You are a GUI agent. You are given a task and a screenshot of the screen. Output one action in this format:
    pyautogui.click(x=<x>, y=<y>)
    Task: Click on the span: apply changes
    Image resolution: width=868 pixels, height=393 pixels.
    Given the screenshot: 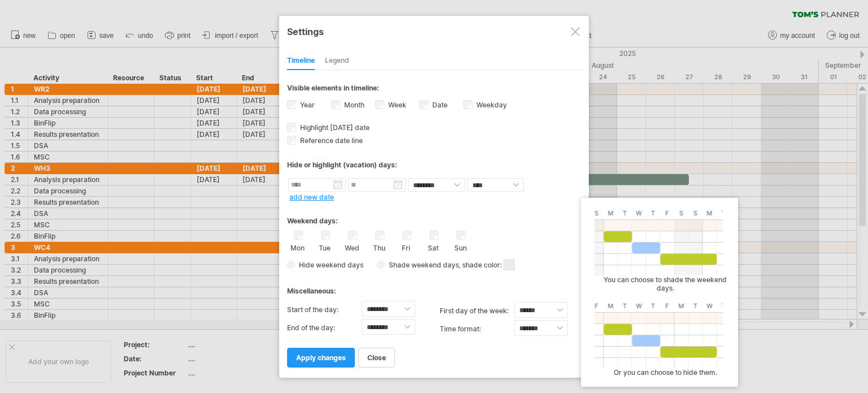 What is the action you would take?
    pyautogui.click(x=321, y=357)
    